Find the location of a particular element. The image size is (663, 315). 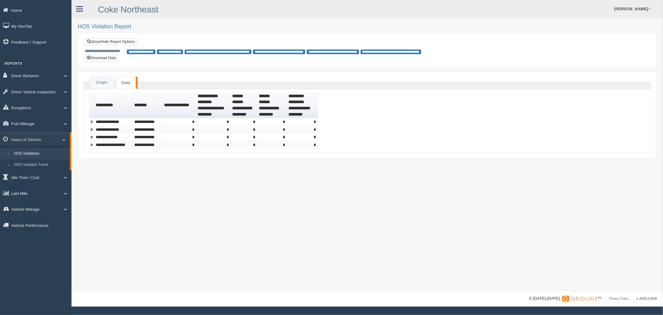

span: v. 2025.4.2019 is located at coordinates (646, 298).